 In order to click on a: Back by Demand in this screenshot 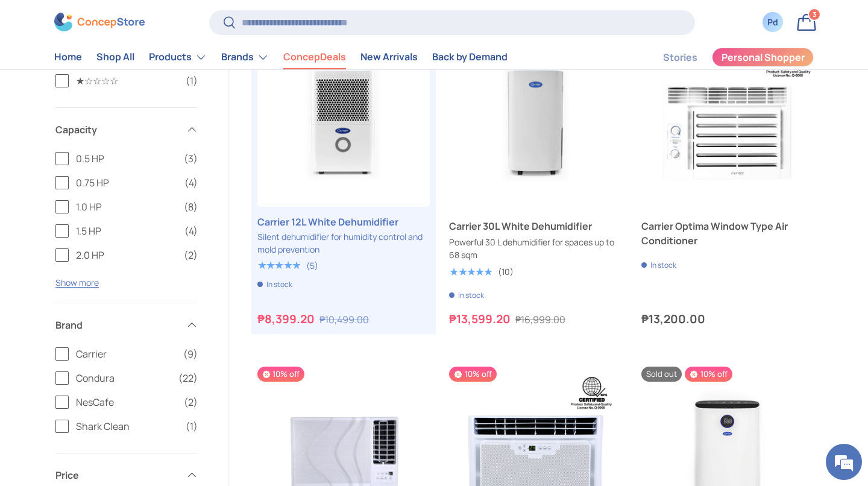, I will do `click(470, 57)`.